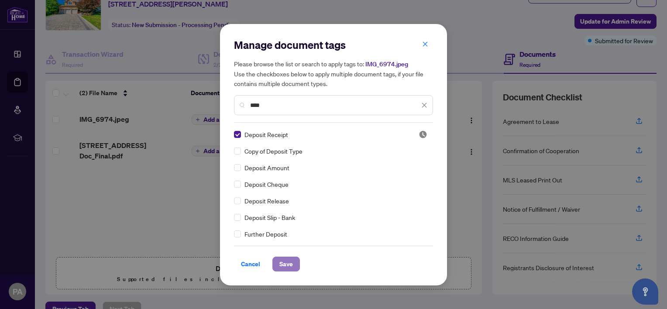 The height and width of the screenshot is (309, 667). Describe the element at coordinates (273, 151) in the screenshot. I see `span: Copy of Deposit Type` at that location.